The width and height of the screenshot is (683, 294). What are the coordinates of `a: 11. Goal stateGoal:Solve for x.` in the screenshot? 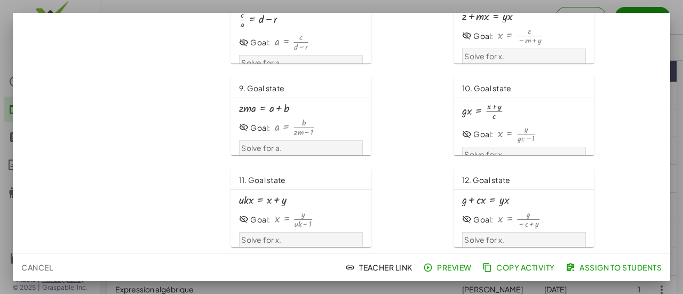 It's located at (335, 207).